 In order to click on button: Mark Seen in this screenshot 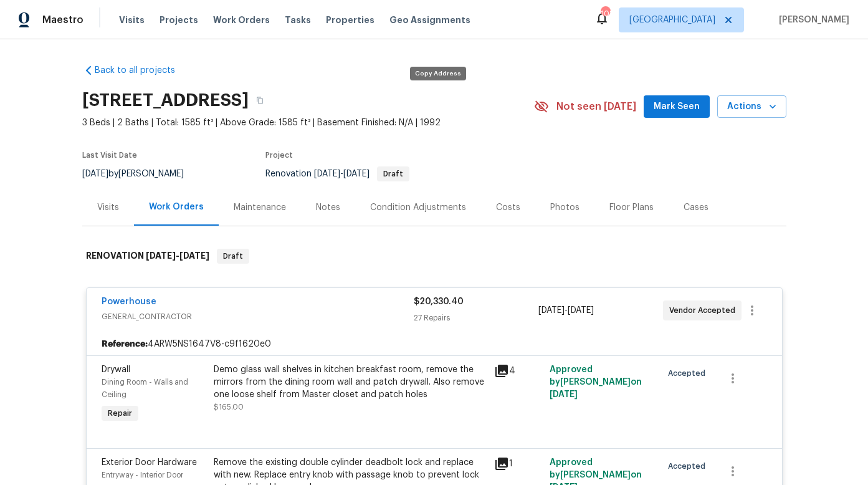, I will do `click(676, 107)`.